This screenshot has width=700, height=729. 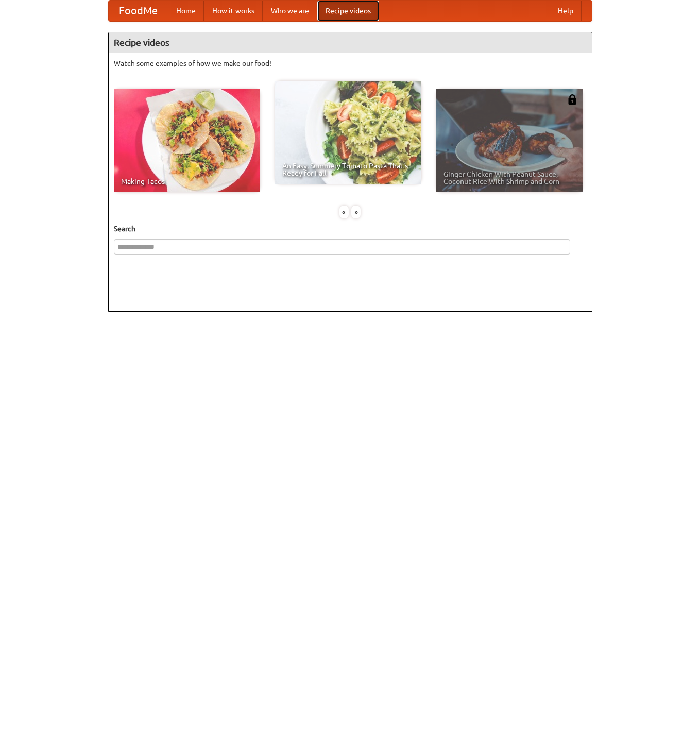 I want to click on h5: Search, so click(x=350, y=229).